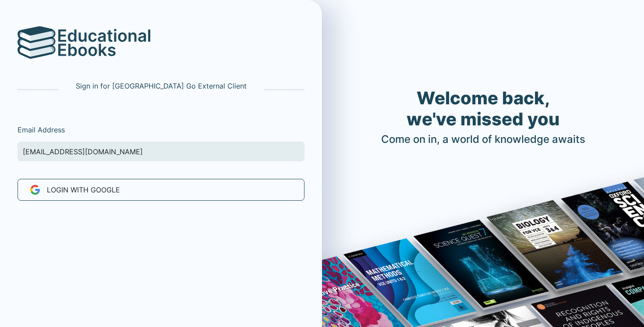  I want to click on h1: Welcome back, we've missed you, so click(483, 109).